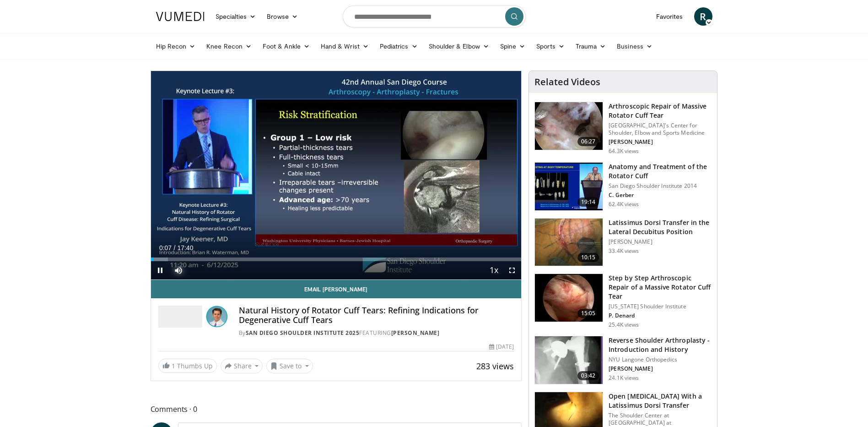  Describe the element at coordinates (660, 360) in the screenshot. I see `p: NYU Langone Orthopedics` at that location.